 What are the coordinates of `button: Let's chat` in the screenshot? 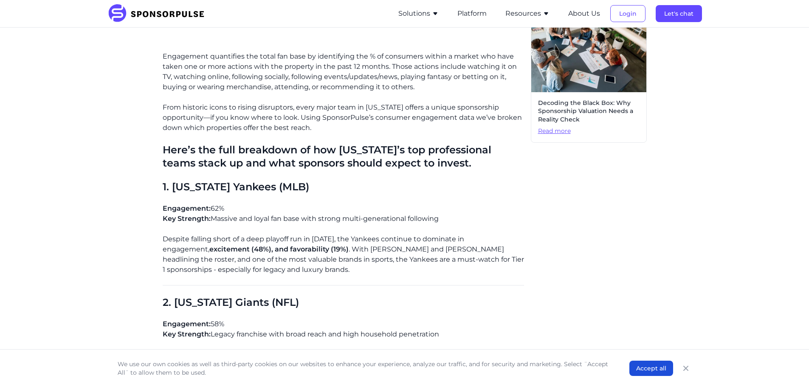 It's located at (679, 14).